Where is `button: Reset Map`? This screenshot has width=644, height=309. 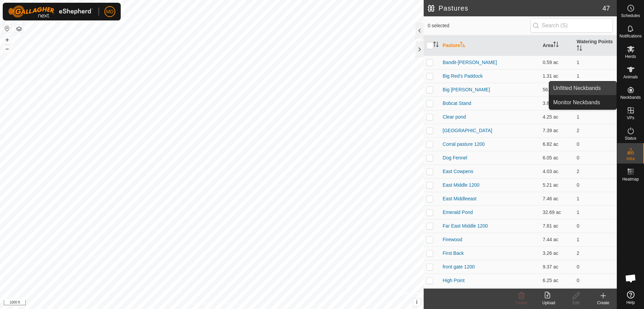 button: Reset Map is located at coordinates (7, 28).